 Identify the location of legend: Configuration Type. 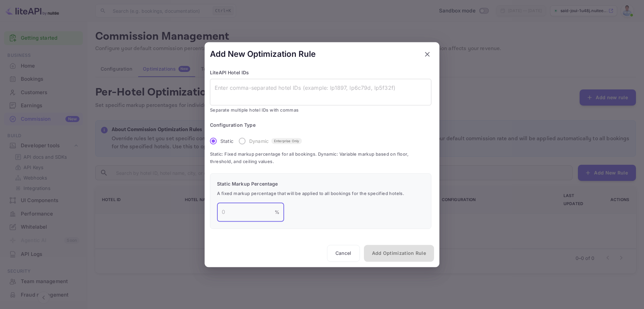
(233, 125).